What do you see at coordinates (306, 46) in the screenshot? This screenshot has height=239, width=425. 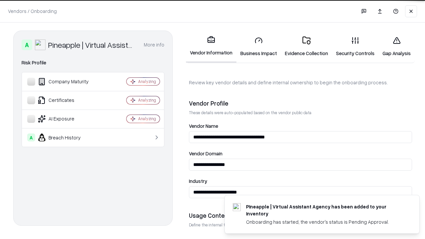 I see `a: Evidence Collection` at bounding box center [306, 46].